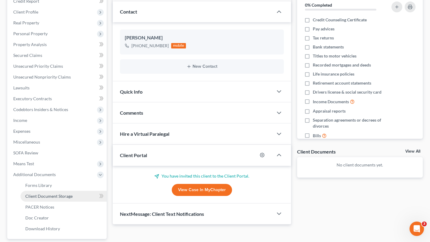 The height and width of the screenshot is (242, 430). I want to click on span: Codebtors Insiders & Notices, so click(41, 109).